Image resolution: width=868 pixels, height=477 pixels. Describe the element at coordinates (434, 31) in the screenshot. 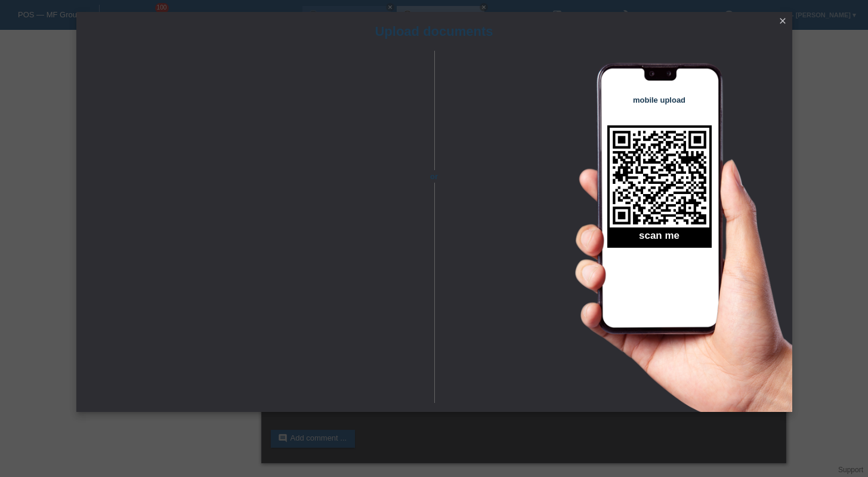

I see `h1: Upload documents` at that location.